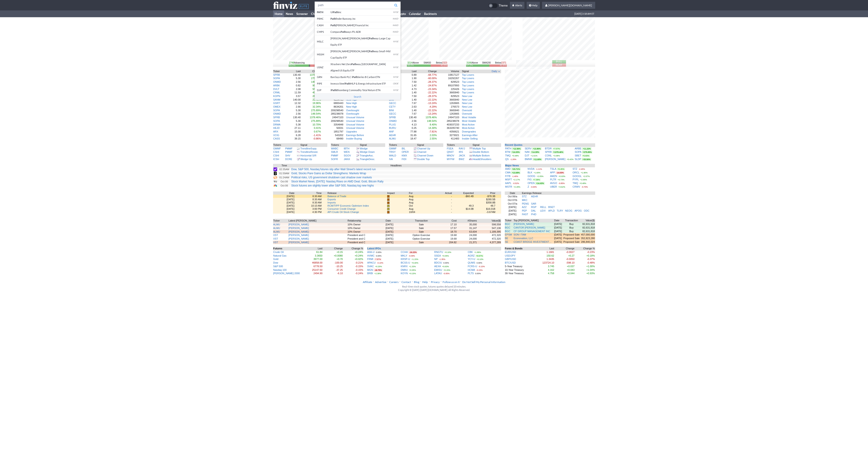 The height and width of the screenshot is (474, 868). I want to click on a: Earnings After, so click(470, 135).